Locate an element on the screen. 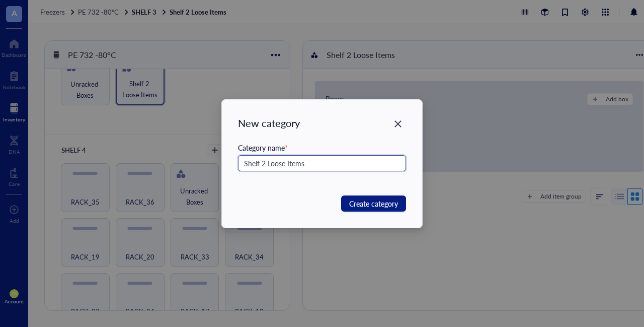 The width and height of the screenshot is (644, 327). input: e.g. common reagents is located at coordinates (322, 163).